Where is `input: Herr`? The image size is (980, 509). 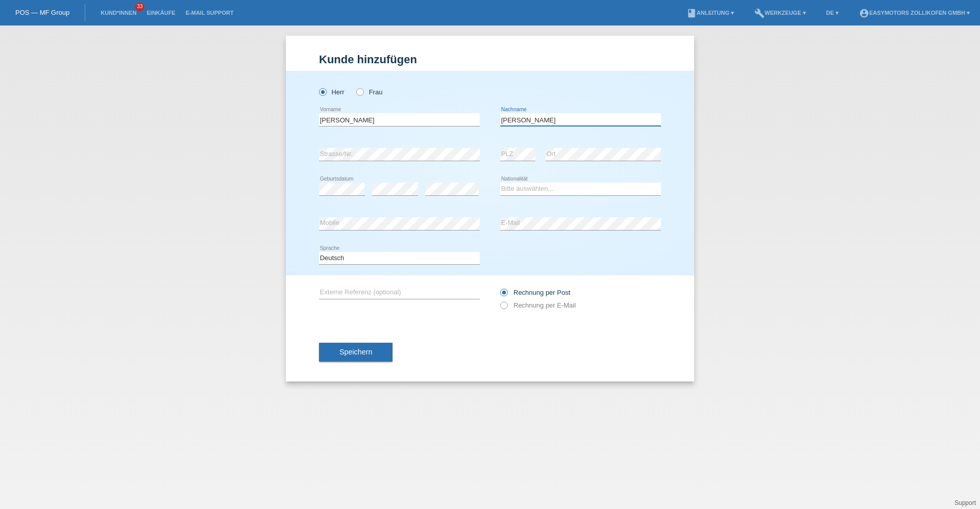 input: Herr is located at coordinates (322, 92).